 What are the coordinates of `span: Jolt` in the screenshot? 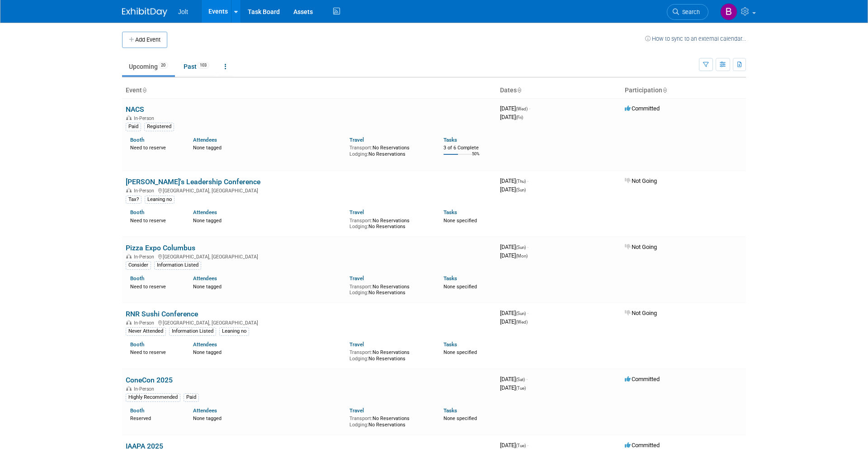 It's located at (183, 12).